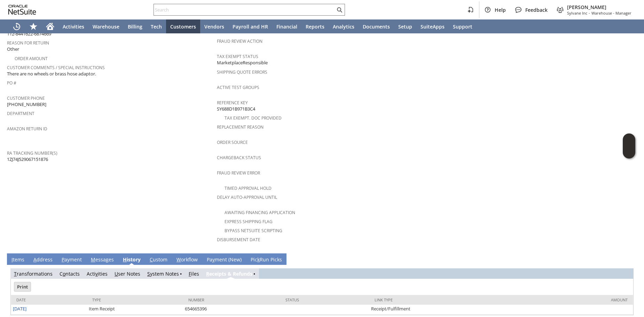 This screenshot has height=317, width=644. What do you see at coordinates (433, 26) in the screenshot?
I see `a: SuiteApps` at bounding box center [433, 26].